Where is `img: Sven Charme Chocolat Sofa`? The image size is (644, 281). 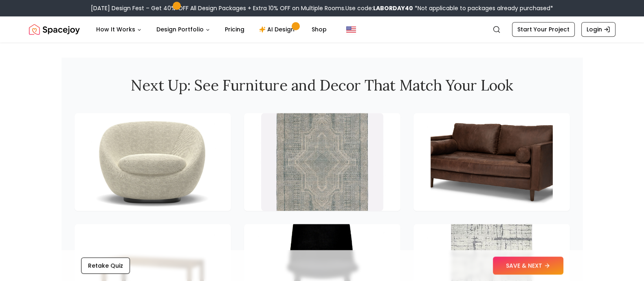
img: Sven Charme Chocolat Sofa is located at coordinates (492, 162).